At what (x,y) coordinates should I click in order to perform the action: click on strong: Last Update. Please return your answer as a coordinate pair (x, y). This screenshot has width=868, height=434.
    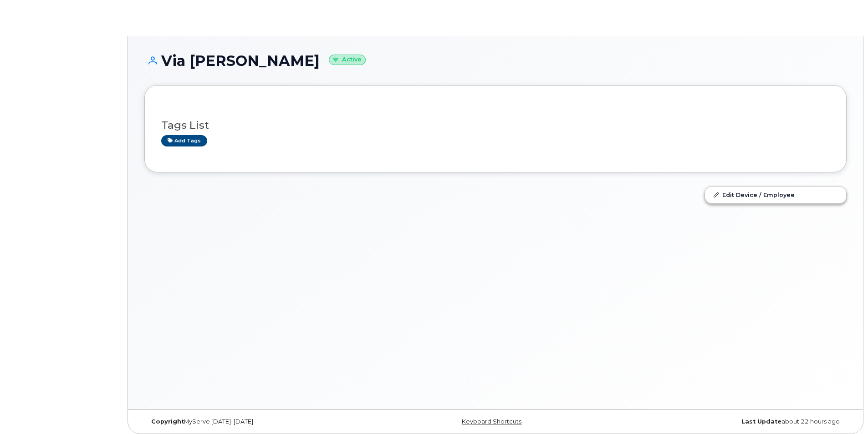
    Looking at the image, I should click on (762, 422).